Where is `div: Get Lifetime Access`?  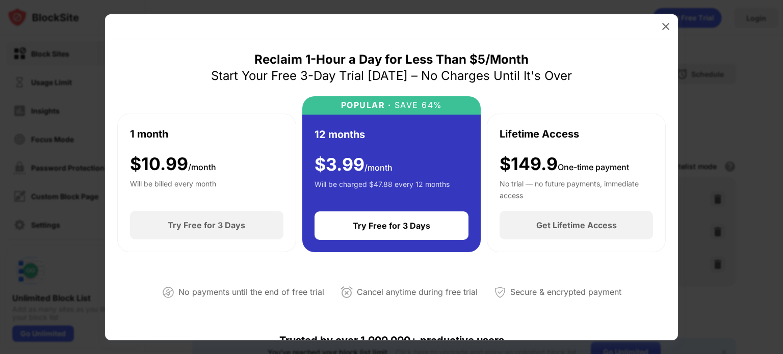
div: Get Lifetime Access is located at coordinates (577, 225).